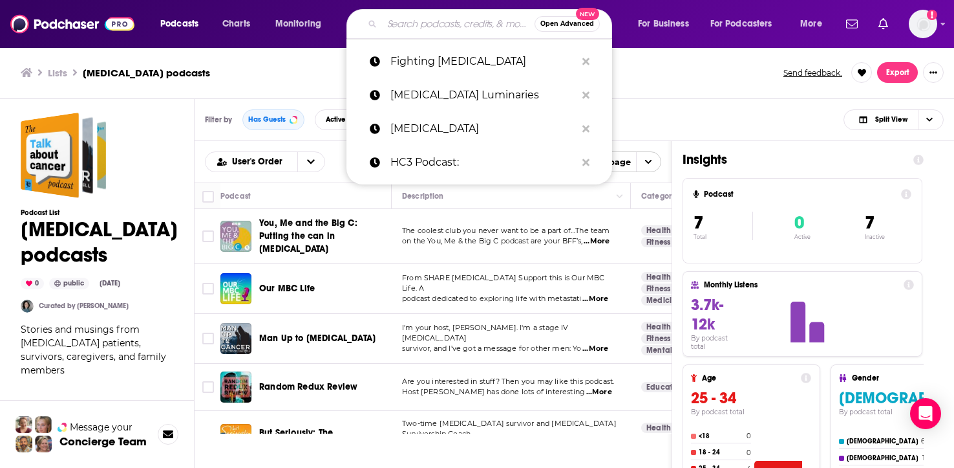 The height and width of the screenshot is (468, 954). I want to click on span: Logged in as NatashaShah, so click(923, 24).